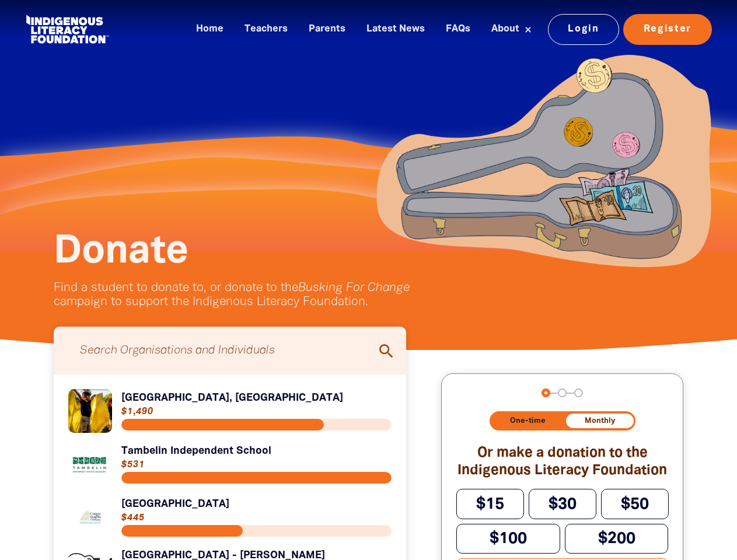 The image size is (737, 560). Describe the element at coordinates (562, 393) in the screenshot. I see `button: Navigate to step 2 of 3 to enter your details` at that location.